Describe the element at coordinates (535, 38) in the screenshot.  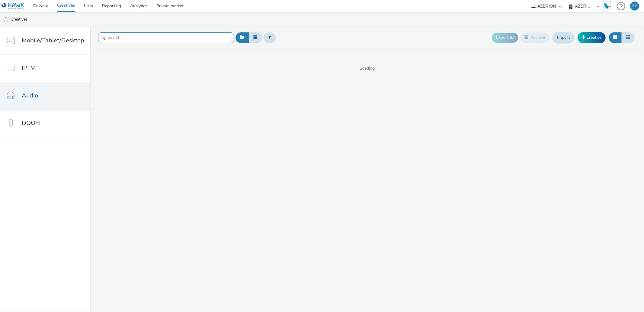
I see `button: Archive` at that location.